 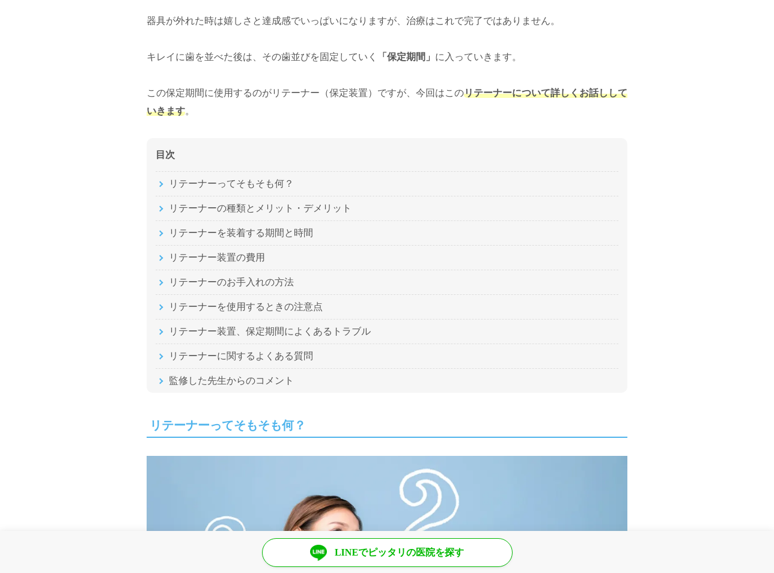 What do you see at coordinates (387, 307) in the screenshot?
I see `li: リテーナーを使用するときの注意点` at bounding box center [387, 307].